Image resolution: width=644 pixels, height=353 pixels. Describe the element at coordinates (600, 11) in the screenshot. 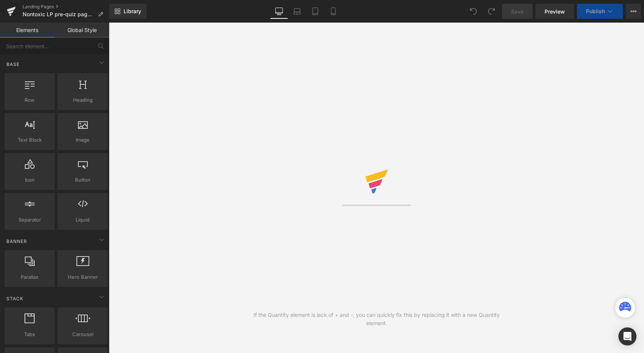

I see `button: Publish` at that location.